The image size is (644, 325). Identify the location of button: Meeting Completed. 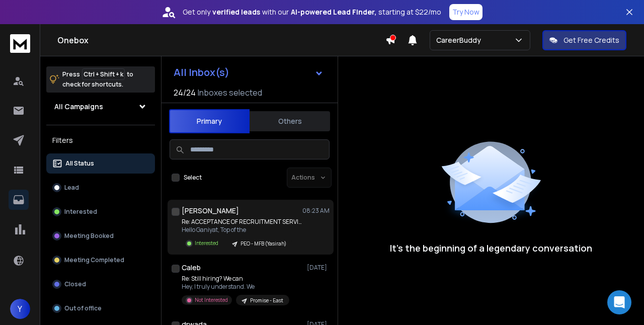
(101, 260).